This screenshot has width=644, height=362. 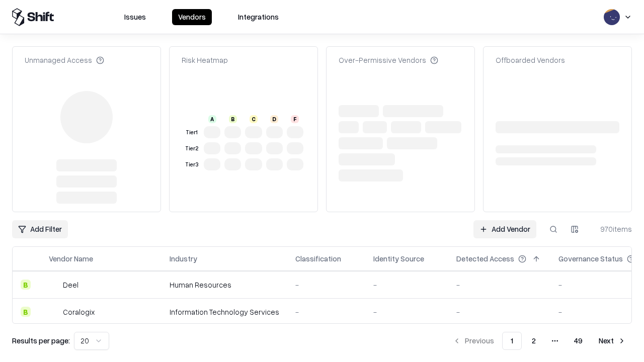 What do you see at coordinates (135, 17) in the screenshot?
I see `button: Issues` at bounding box center [135, 17].